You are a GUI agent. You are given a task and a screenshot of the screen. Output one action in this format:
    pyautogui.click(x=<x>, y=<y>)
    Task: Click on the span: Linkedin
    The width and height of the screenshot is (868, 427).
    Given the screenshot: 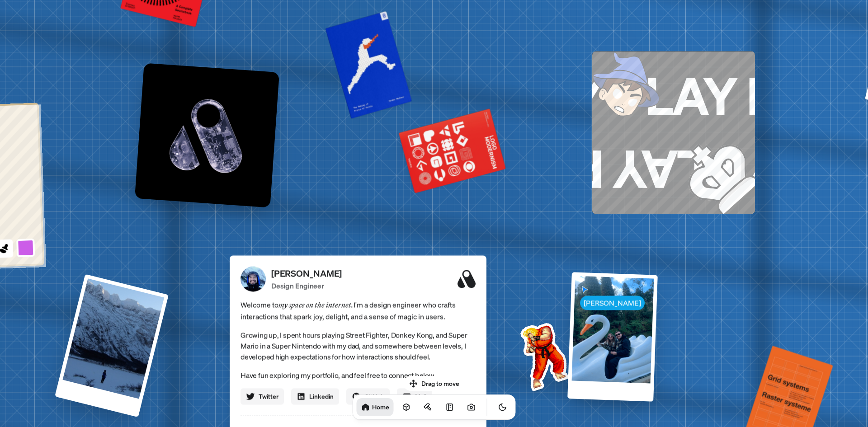 What is the action you would take?
    pyautogui.click(x=321, y=396)
    